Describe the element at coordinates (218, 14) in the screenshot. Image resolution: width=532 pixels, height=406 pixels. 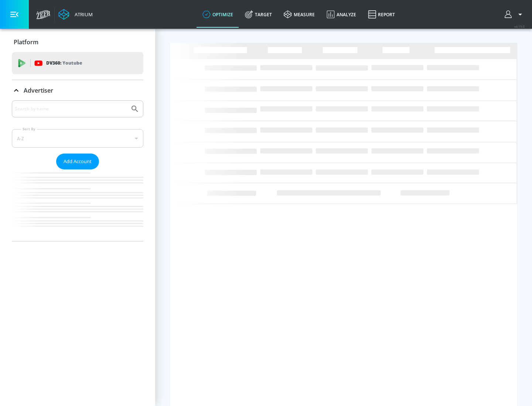
I see `a: optimize` at that location.